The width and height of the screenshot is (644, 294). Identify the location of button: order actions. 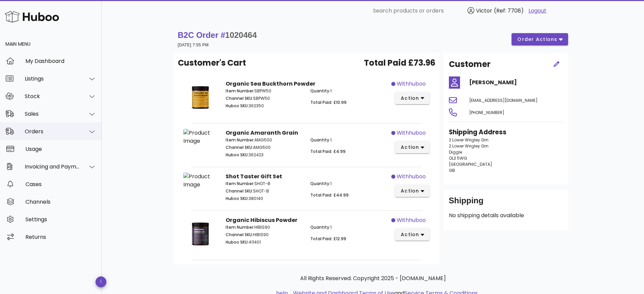
(540, 39).